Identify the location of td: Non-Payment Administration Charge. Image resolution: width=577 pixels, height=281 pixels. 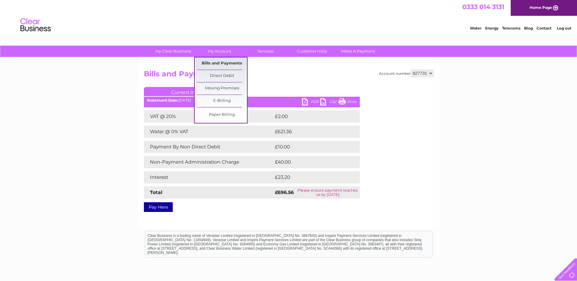
(209, 162).